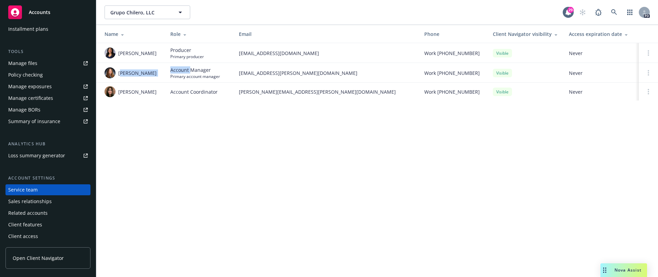 The width and height of the screenshot is (658, 277). What do you see at coordinates (48, 75) in the screenshot?
I see `a: Policy checking` at bounding box center [48, 75].